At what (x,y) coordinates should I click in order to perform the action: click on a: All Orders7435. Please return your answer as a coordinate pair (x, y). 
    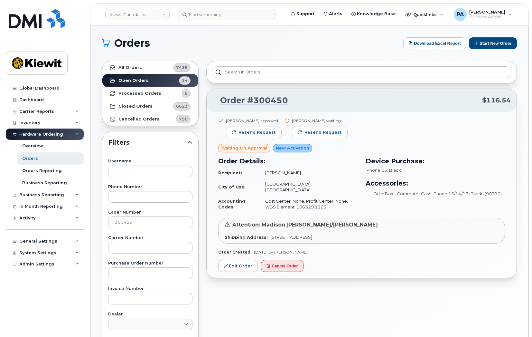
    Looking at the image, I should click on (150, 68).